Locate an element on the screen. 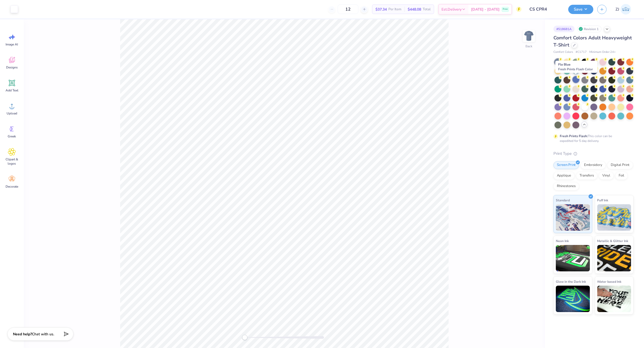 This screenshot has width=644, height=348. img: Back is located at coordinates (529, 36).